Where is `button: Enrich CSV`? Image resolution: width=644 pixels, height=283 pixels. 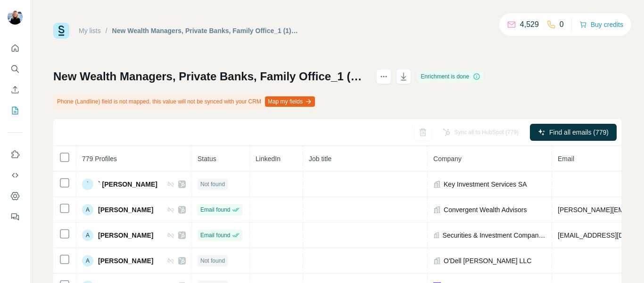
button: Enrich CSV is located at coordinates (15, 90).